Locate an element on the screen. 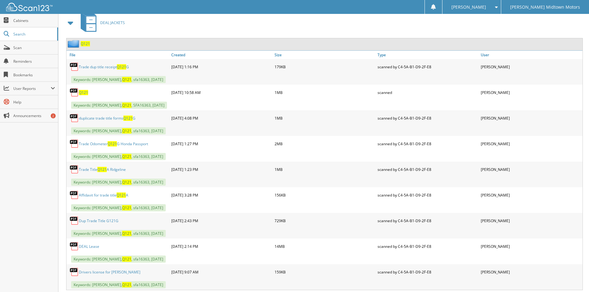  div: 2 is located at coordinates (53, 116).